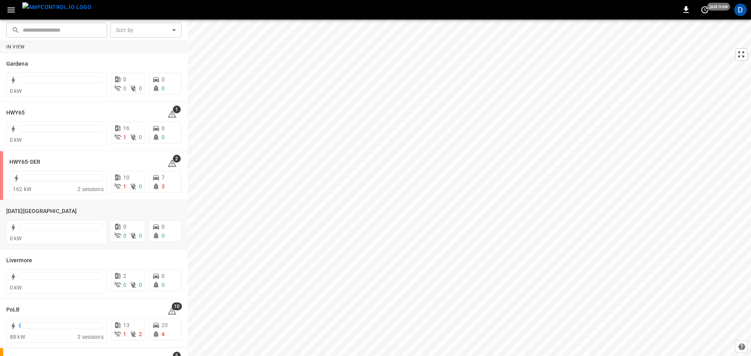 Image resolution: width=751 pixels, height=356 pixels. What do you see at coordinates (17, 64) in the screenshot?
I see `h6: Gardena` at bounding box center [17, 64].